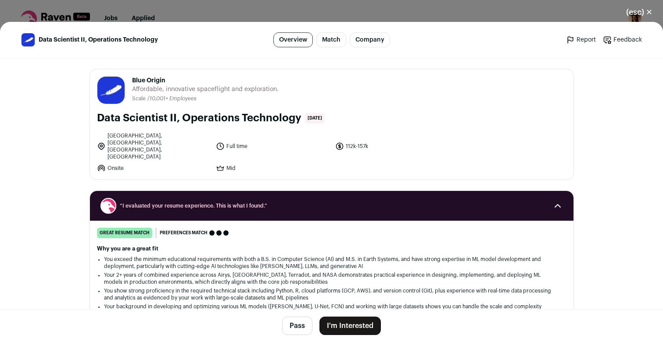  I want to click on li: 112k-157k, so click(392, 146).